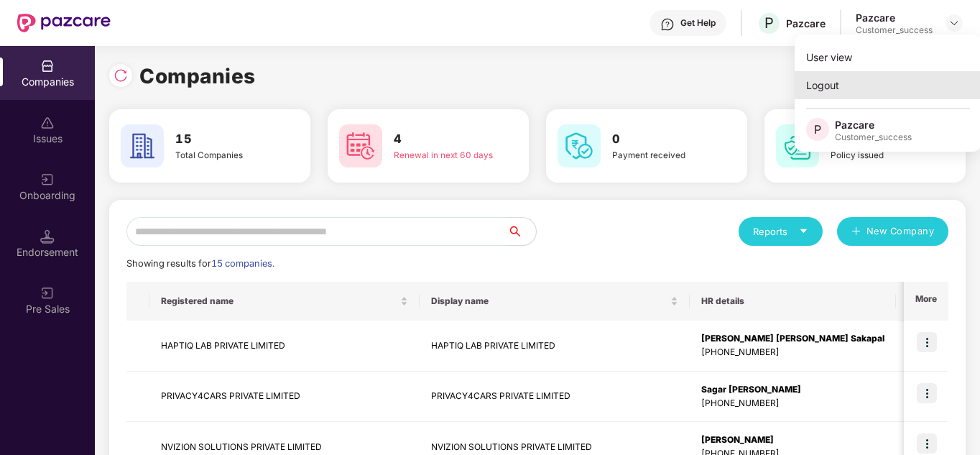  I want to click on button: search, so click(522, 231).